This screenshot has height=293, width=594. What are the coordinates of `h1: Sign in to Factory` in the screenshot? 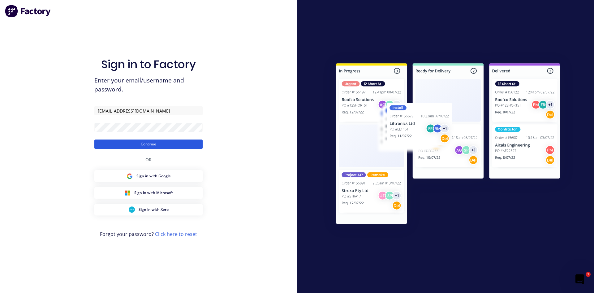 It's located at (149, 64).